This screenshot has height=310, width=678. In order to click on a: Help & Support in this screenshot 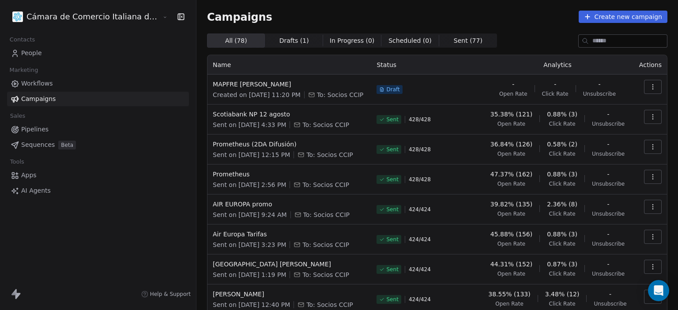, I will do `click(166, 294)`.